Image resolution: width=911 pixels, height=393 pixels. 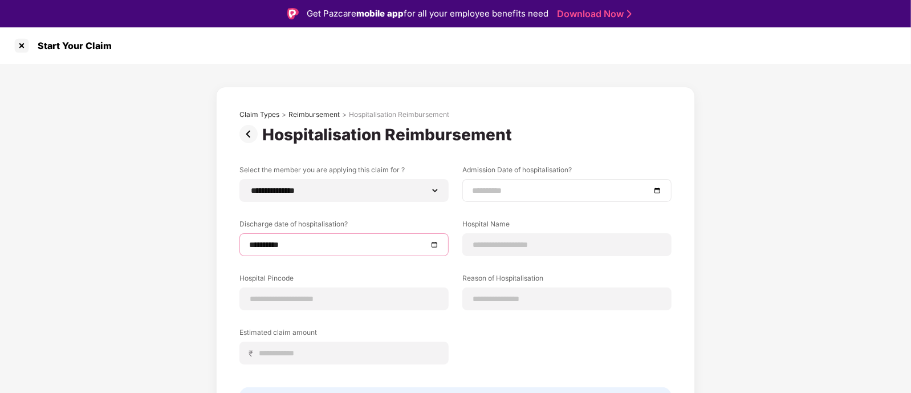 I want to click on img: Stroke, so click(x=629, y=14).